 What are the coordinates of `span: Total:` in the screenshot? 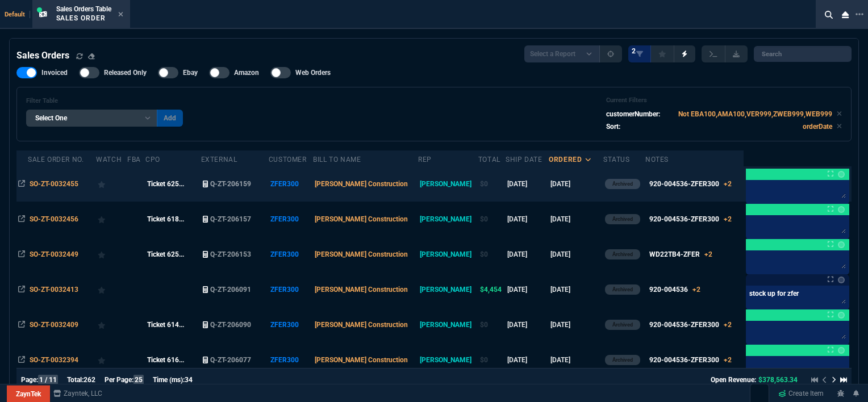 It's located at (75, 380).